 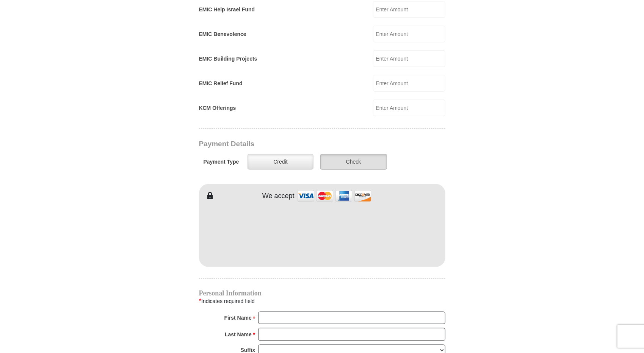 What do you see at coordinates (334, 196) in the screenshot?
I see `img: credit cards accepted` at bounding box center [334, 196].